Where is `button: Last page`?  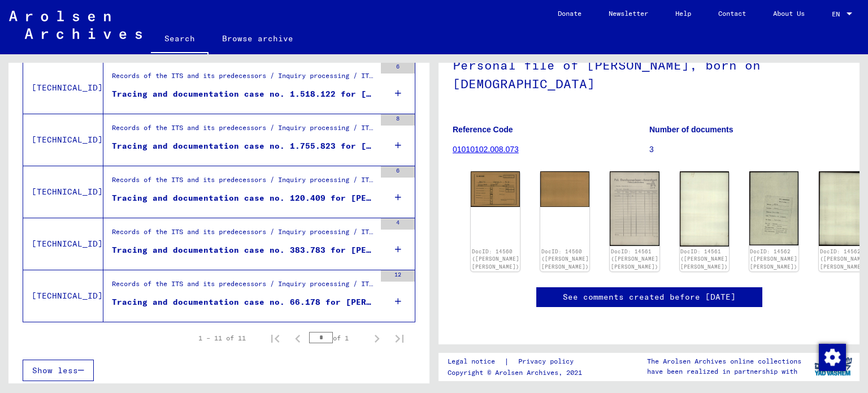 button: Last page is located at coordinates (400, 338).